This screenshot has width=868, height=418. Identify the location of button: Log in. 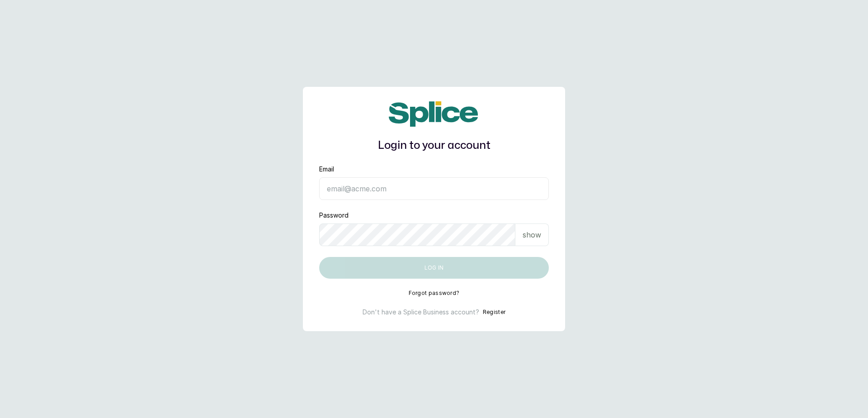
(434, 268).